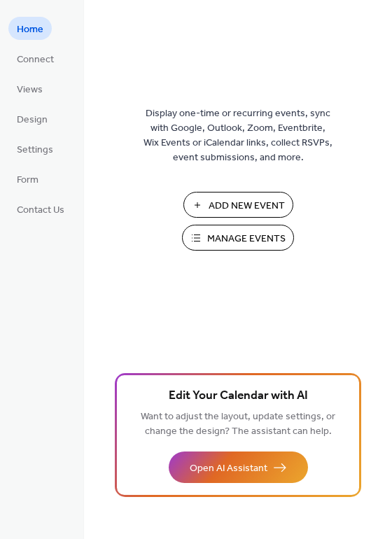 This screenshot has width=392, height=539. Describe the element at coordinates (228, 468) in the screenshot. I see `span: Open AI Assistant` at that location.